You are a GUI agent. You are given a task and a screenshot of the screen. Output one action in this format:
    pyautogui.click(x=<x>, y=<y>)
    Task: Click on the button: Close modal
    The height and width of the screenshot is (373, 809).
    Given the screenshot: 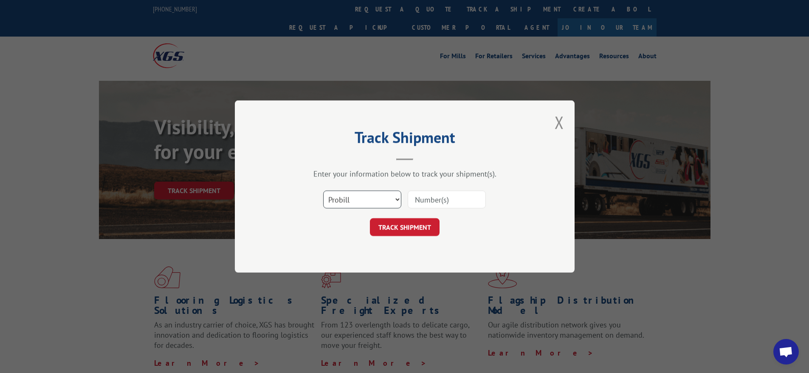 What is the action you would take?
    pyautogui.click(x=559, y=122)
    